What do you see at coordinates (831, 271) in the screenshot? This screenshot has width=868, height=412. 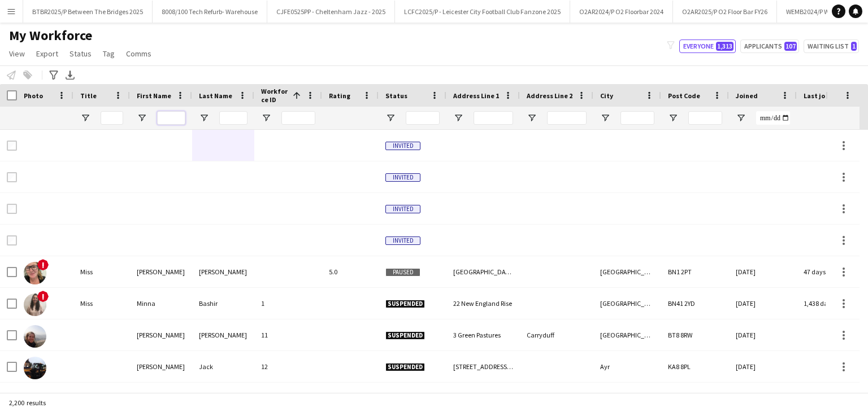 I see `div: 47 days` at bounding box center [831, 271].